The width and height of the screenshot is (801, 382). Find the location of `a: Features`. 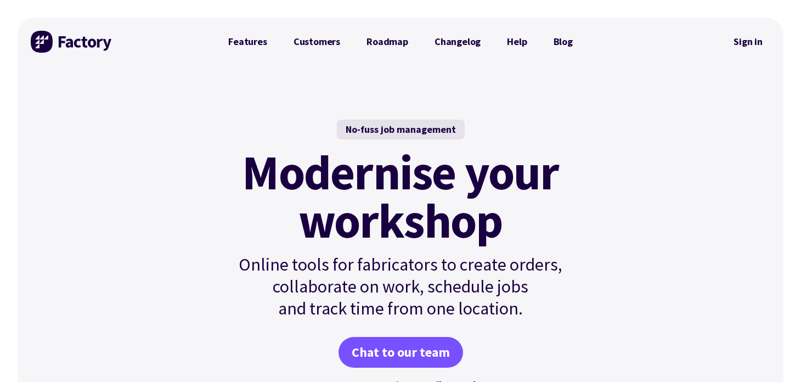

a: Features is located at coordinates (248, 42).